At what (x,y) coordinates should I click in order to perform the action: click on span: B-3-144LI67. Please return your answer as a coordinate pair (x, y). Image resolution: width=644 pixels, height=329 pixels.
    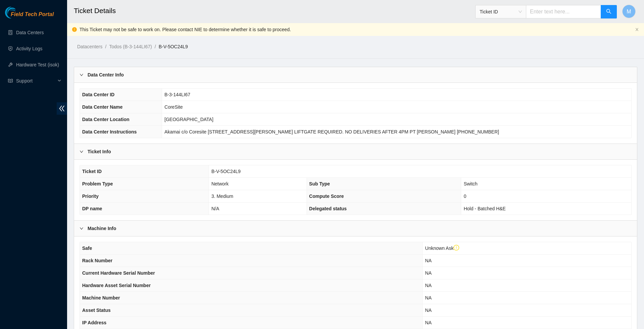
    Looking at the image, I should click on (177, 95).